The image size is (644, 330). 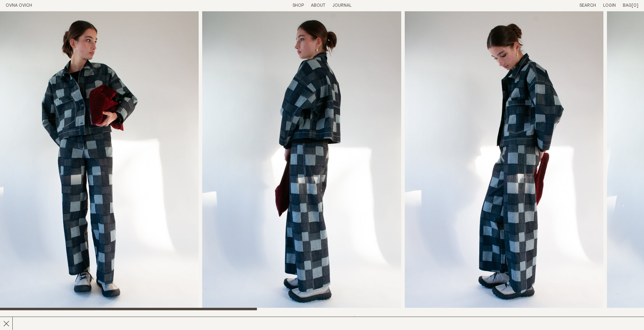 What do you see at coordinates (609, 5) in the screenshot?
I see `a: Login` at bounding box center [609, 5].